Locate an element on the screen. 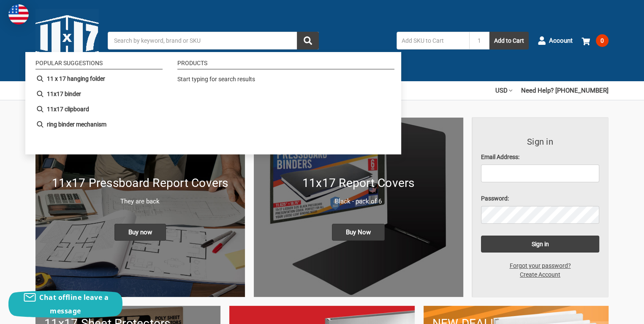  b: 11x17 binder is located at coordinates (64, 94).